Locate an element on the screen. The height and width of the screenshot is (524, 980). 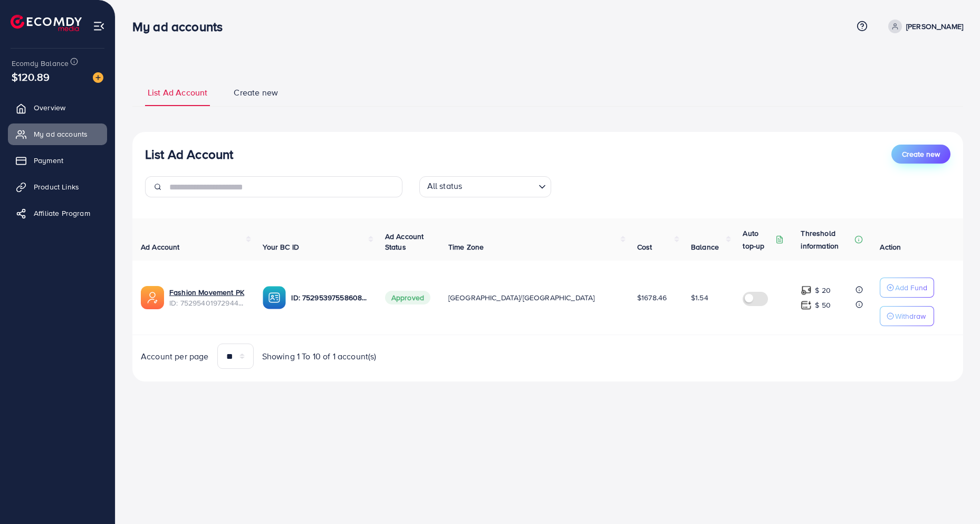
a: Fashion Movement PK is located at coordinates (208, 292).